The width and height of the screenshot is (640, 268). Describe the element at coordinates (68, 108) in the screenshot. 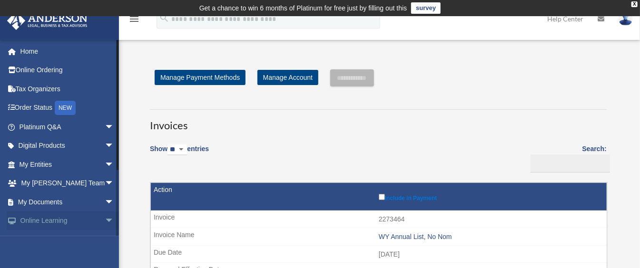

I see `a: Order StatusNEW` at that location.